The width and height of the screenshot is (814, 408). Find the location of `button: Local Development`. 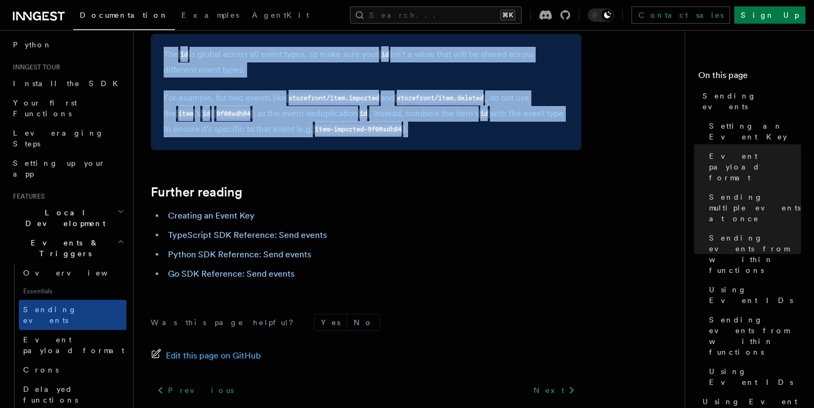

button: Local Development is located at coordinates (67, 218).